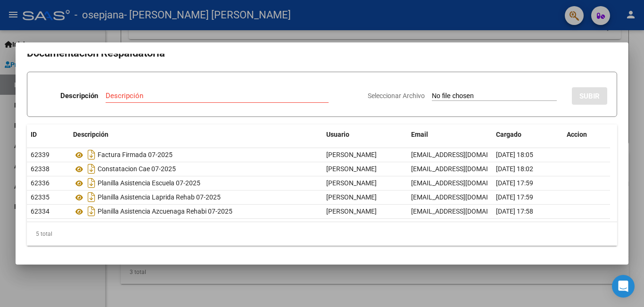 This screenshot has width=644, height=307. Describe the element at coordinates (196, 197) in the screenshot. I see `div: Planilla Asistencia Laprida Rehab 07-2025` at that location.